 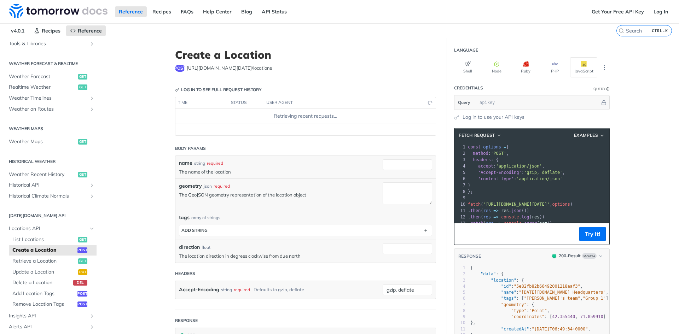 I want to click on div: 3, so click(x=460, y=160).